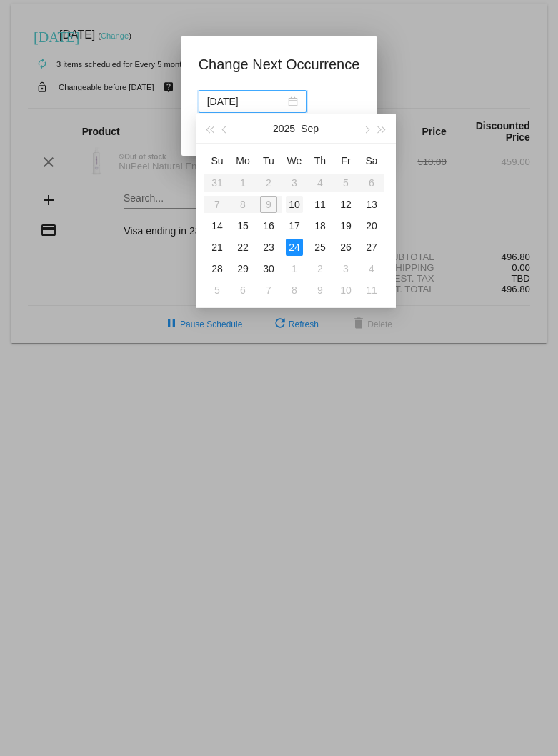 This screenshot has width=558, height=756. Describe the element at coordinates (295, 247) in the screenshot. I see `div: 24` at that location.